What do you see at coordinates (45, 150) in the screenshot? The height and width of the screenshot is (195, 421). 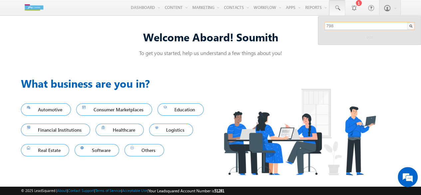 I see `span: Real Estate` at bounding box center [45, 150].